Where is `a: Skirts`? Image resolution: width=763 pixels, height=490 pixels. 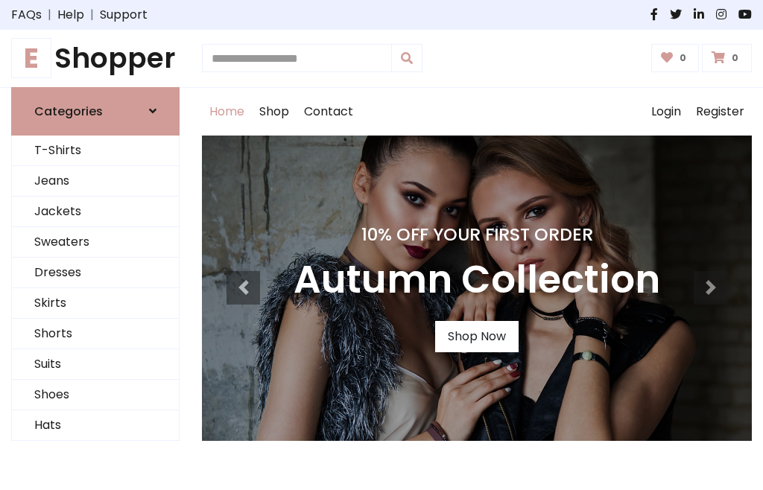 a: Skirts is located at coordinates (95, 303).